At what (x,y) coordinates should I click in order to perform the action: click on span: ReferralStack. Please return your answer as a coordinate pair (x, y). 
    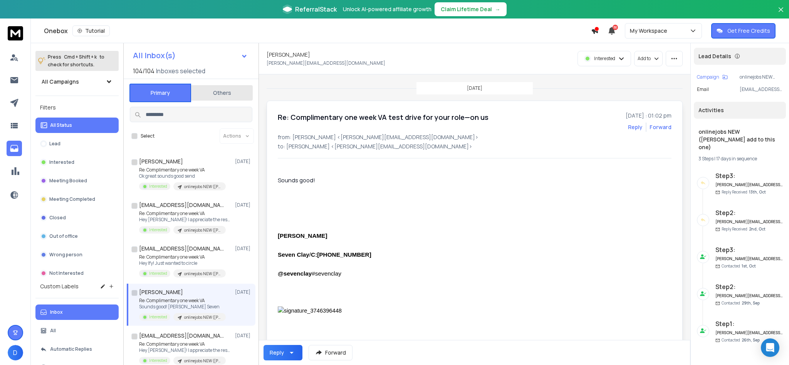
    Looking at the image, I should click on (316, 9).